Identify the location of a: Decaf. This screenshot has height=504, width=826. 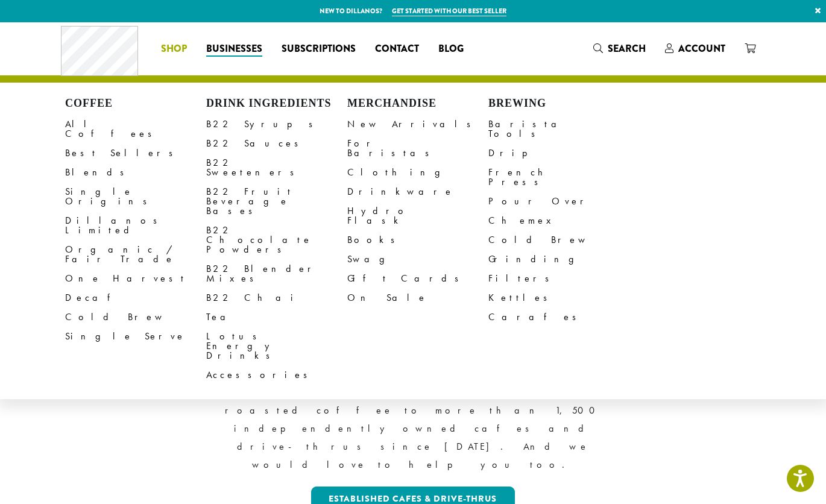
(136, 297).